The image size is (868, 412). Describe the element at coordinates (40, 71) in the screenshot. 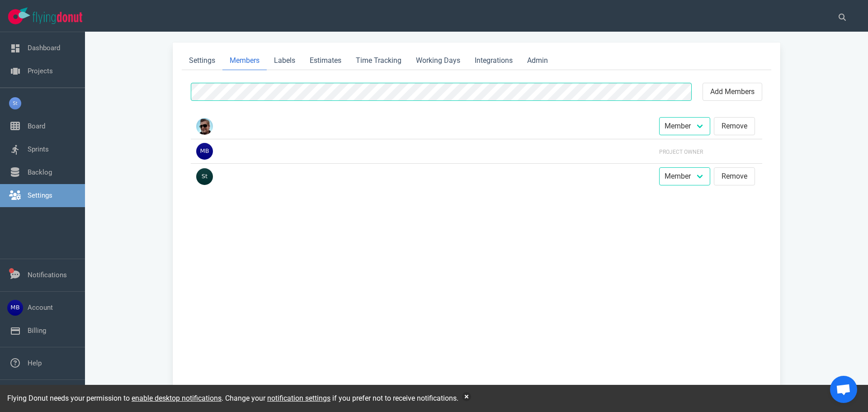

I see `a: Projects` at that location.